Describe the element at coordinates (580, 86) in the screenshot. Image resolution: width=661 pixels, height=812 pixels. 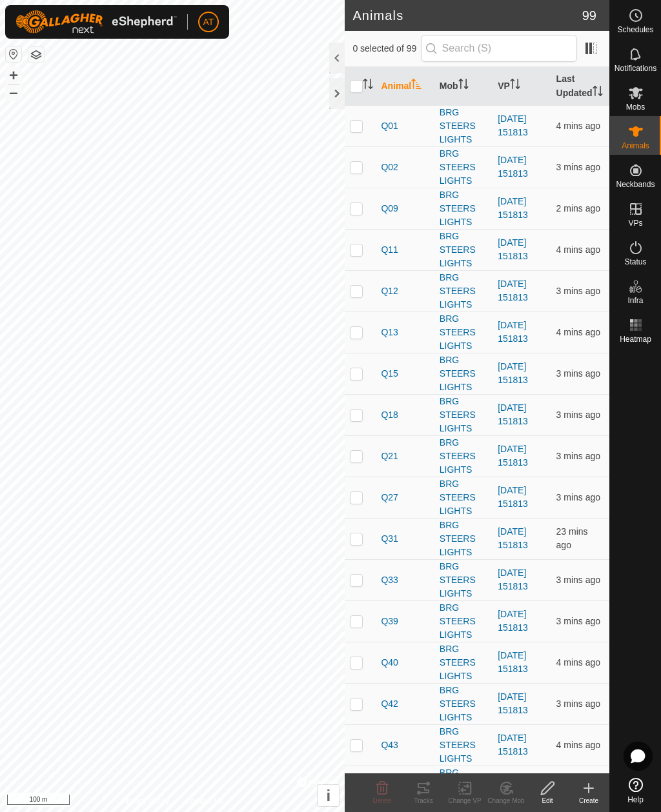
I see `th: Last Updated` at that location.